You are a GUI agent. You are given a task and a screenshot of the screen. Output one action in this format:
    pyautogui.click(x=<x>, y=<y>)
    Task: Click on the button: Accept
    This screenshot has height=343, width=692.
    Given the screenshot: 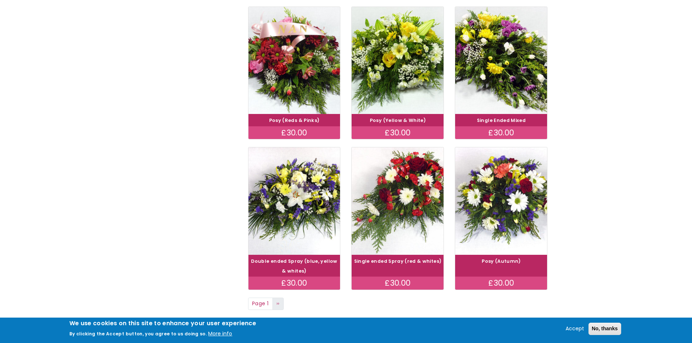 What is the action you would take?
    pyautogui.click(x=575, y=329)
    